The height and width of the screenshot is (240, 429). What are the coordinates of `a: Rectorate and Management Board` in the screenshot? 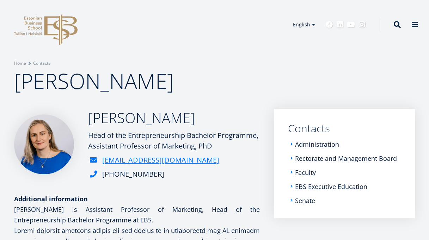 It's located at (346, 159).